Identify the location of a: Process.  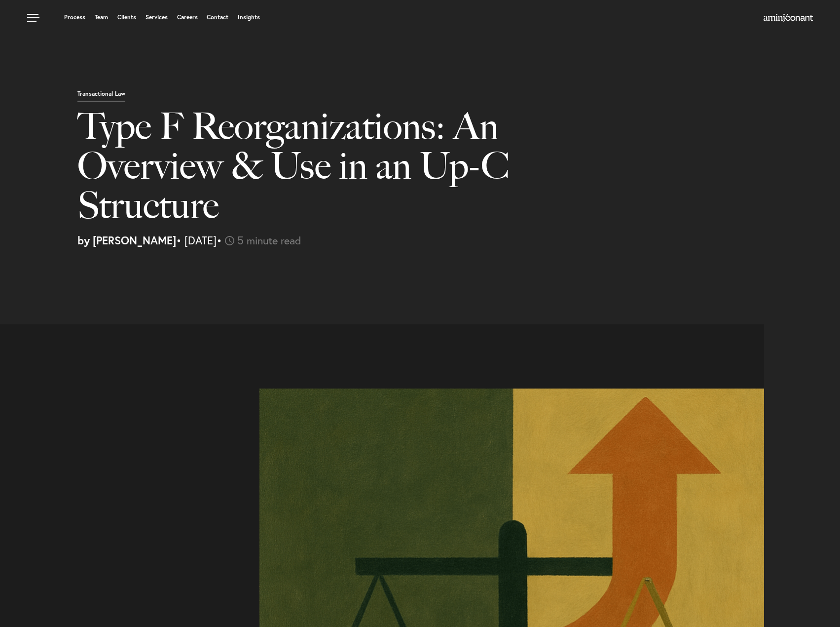
(74, 17).